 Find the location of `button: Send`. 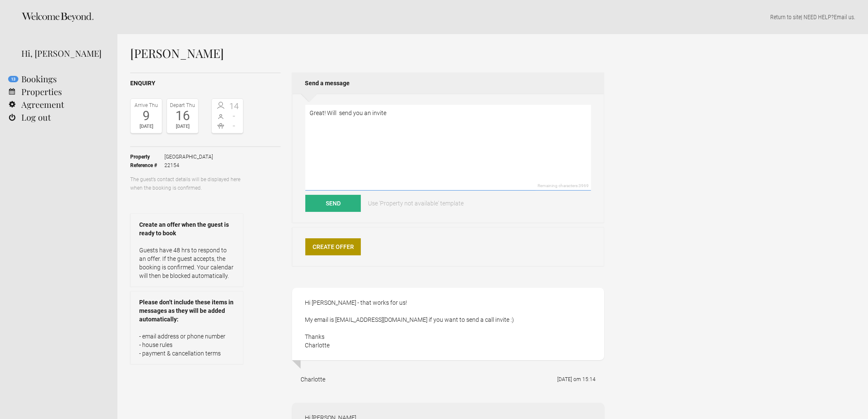

button: Send is located at coordinates (333, 203).